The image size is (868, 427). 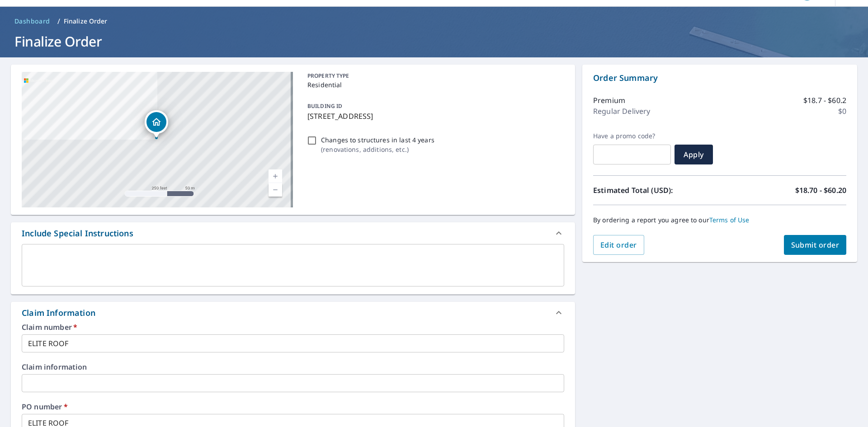 What do you see at coordinates (729, 220) in the screenshot?
I see `a: Terms of Use` at bounding box center [729, 220].